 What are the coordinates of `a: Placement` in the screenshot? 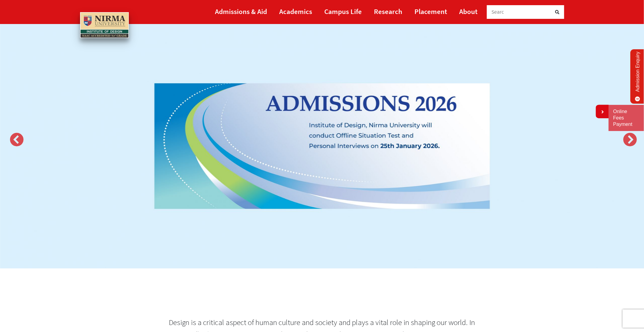 It's located at (431, 11).